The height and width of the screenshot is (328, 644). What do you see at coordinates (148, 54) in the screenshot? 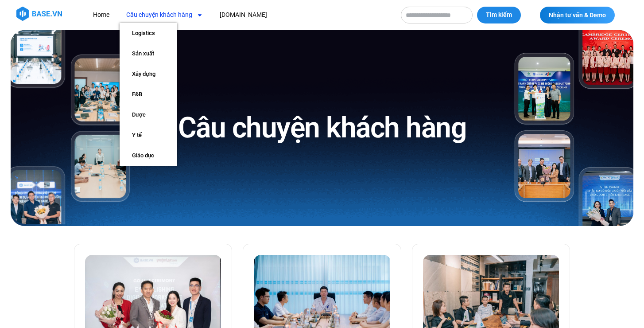
I see `a: Sản xuất` at bounding box center [148, 54].